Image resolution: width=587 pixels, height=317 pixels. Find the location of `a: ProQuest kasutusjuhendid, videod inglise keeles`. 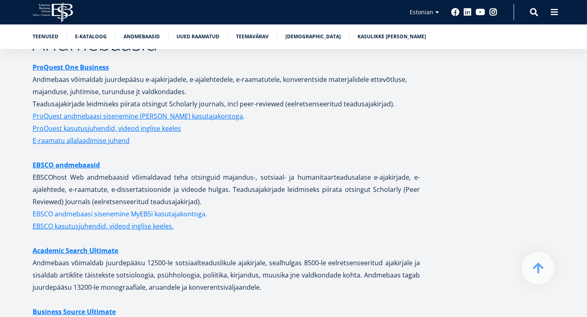

a: ProQuest kasutusjuhendid, videod inglise keeles is located at coordinates (107, 128).